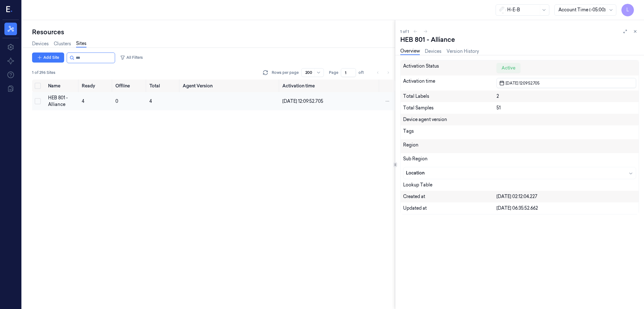  Describe the element at coordinates (628, 10) in the screenshot. I see `button: L` at that location.